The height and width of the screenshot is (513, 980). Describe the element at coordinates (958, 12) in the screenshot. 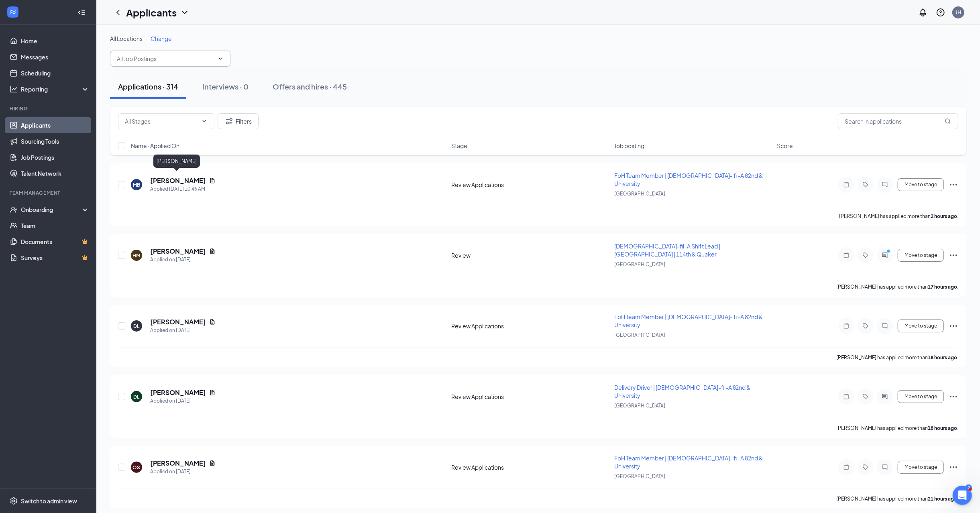

I see `div: JH` at that location.